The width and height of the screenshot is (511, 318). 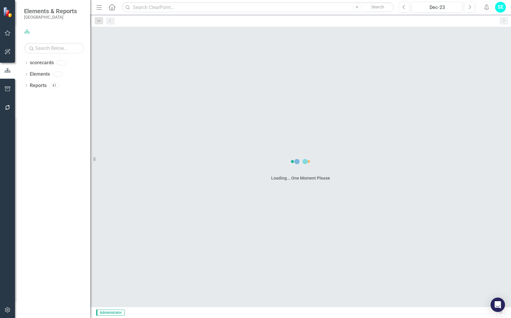 What do you see at coordinates (437, 8) in the screenshot?
I see `div: Dec-23` at bounding box center [437, 8].